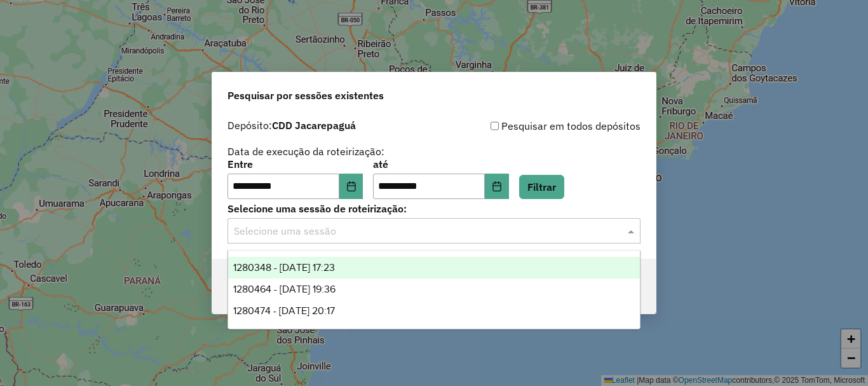 Image resolution: width=868 pixels, height=386 pixels. I want to click on ng-dropdown-panel: Options list, so click(434, 289).